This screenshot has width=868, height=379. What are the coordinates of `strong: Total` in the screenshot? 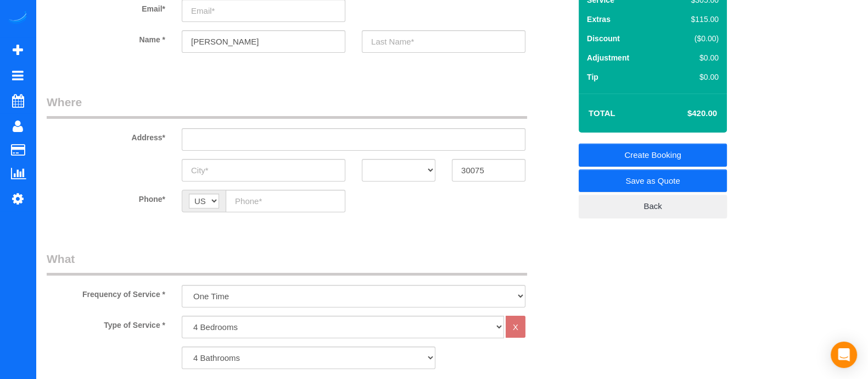 It's located at (602, 113).